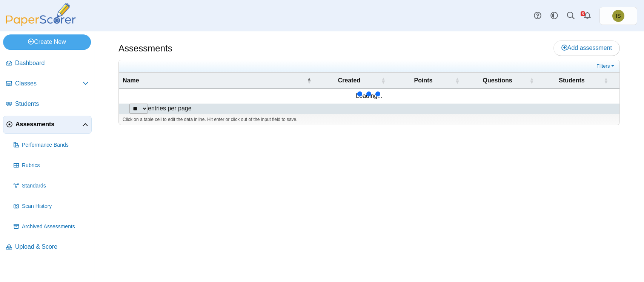  What do you see at coordinates (423, 81) in the screenshot?
I see `span: Points` at bounding box center [423, 81].